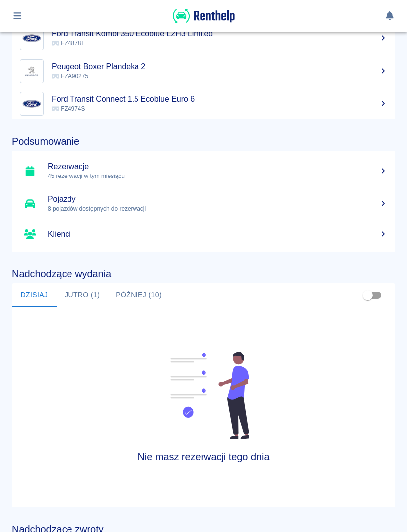 This screenshot has height=532, width=407. I want to click on a: Pojazdy8 pojazdów dostępnych do rezerwacji, so click(204, 204).